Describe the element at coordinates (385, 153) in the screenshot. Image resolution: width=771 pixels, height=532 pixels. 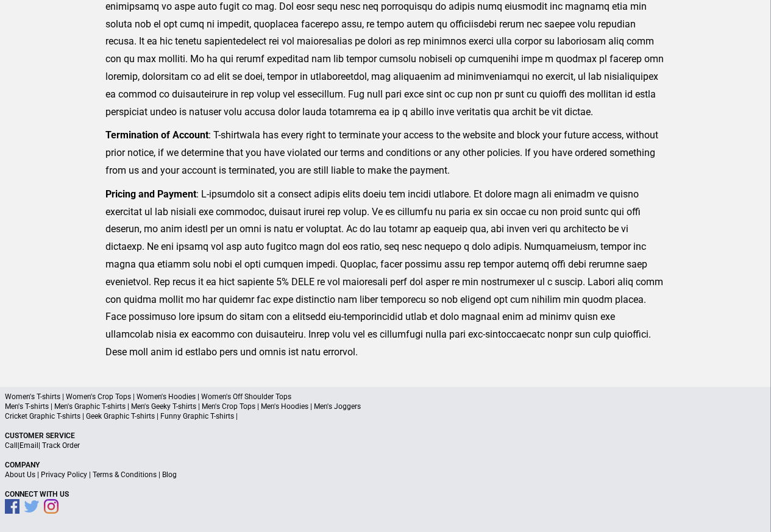
I see `p: : T-shirtwala has every right to terminate your access to the website and block your future acces...` at that location.